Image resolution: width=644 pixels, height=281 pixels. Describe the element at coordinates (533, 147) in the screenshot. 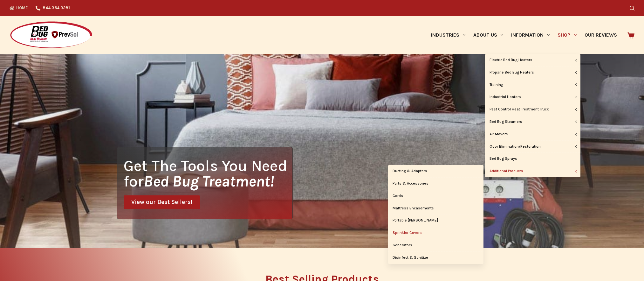

I see `a: Odor Elimination/Restoration` at that location.